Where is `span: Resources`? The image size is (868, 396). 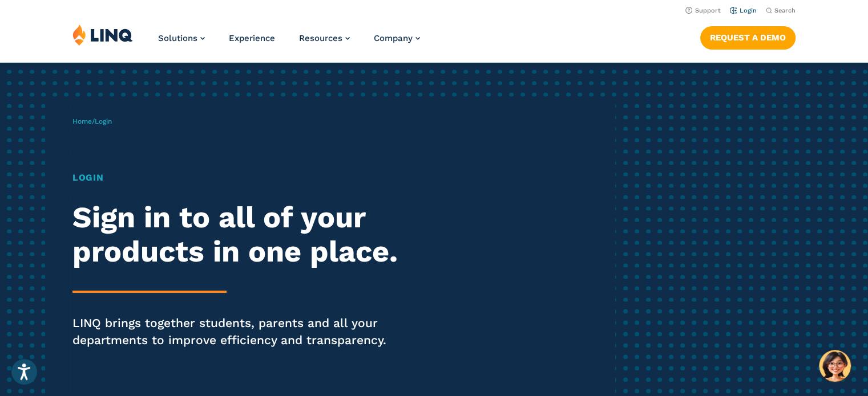
span: Resources is located at coordinates (321, 39).